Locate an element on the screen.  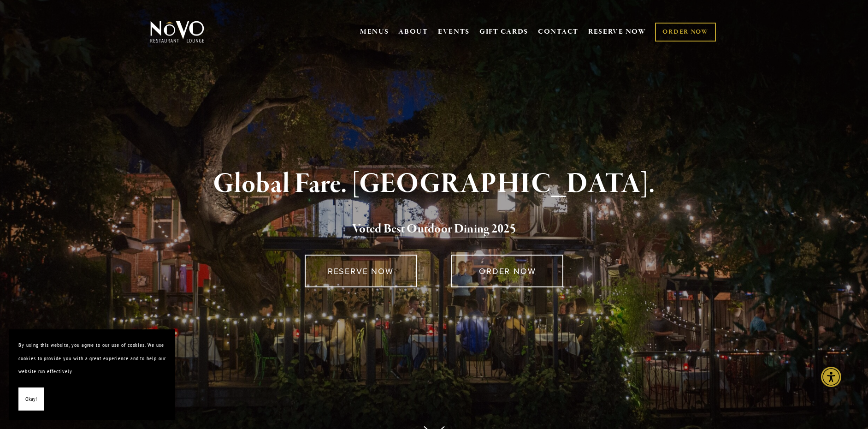
a: ABOUT is located at coordinates (413, 32).